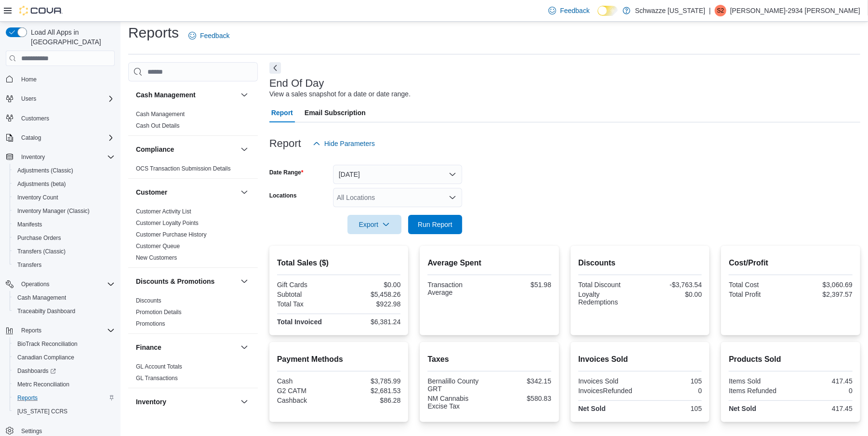 The height and width of the screenshot is (436, 868). Describe the element at coordinates (193, 314) in the screenshot. I see `div: Discounts & Promotions` at that location.